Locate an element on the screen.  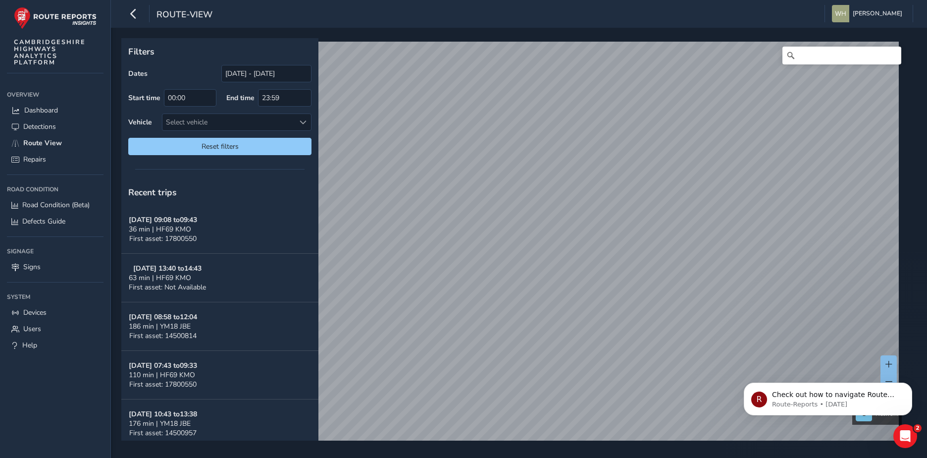
a: Signs is located at coordinates (55, 266).